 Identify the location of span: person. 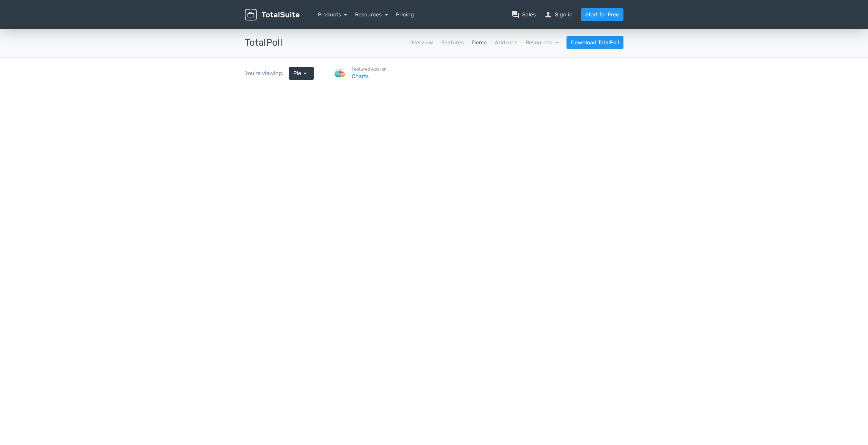
(548, 14).